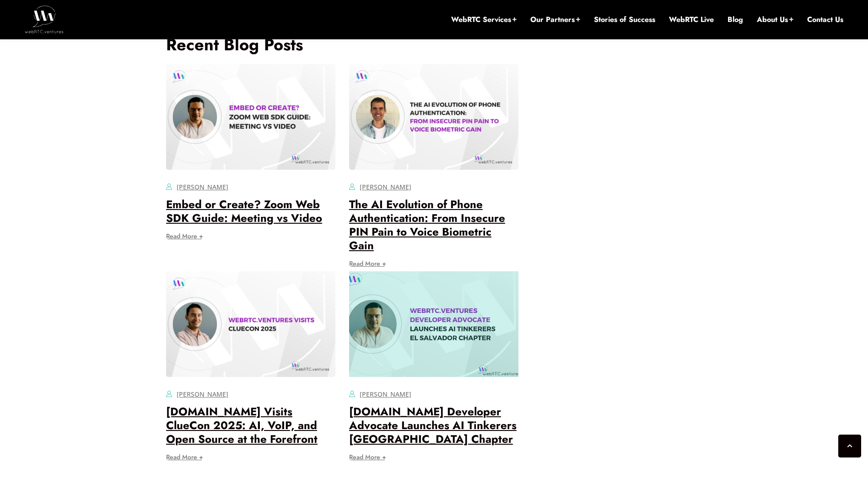  Describe the element at coordinates (825, 20) in the screenshot. I see `a: Contact Us` at that location.